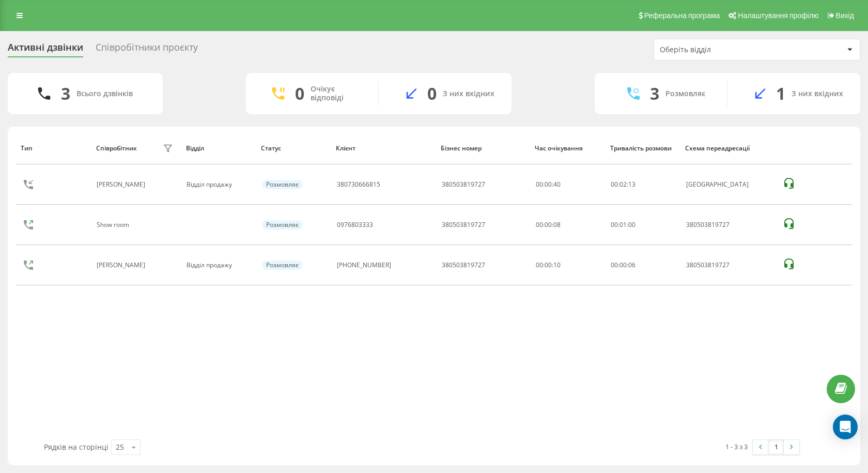 This screenshot has height=473, width=868. Describe the element at coordinates (623, 184) in the screenshot. I see `span: 02` at that location.